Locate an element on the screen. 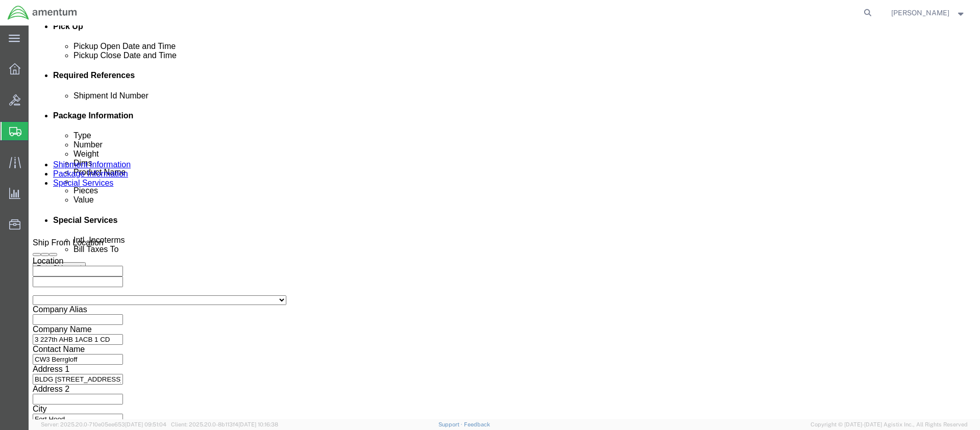 The height and width of the screenshot is (430, 980). a: Feedback is located at coordinates (477, 425).